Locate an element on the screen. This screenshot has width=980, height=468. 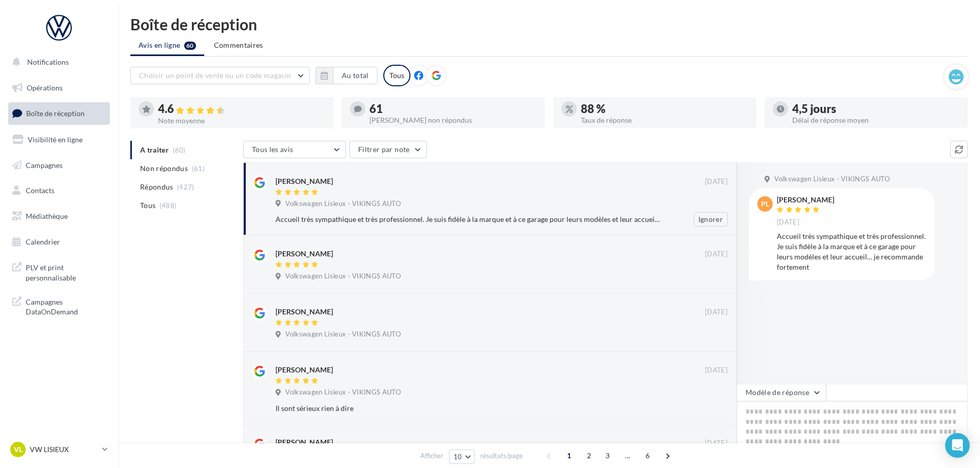
div: Tous is located at coordinates (397, 76).